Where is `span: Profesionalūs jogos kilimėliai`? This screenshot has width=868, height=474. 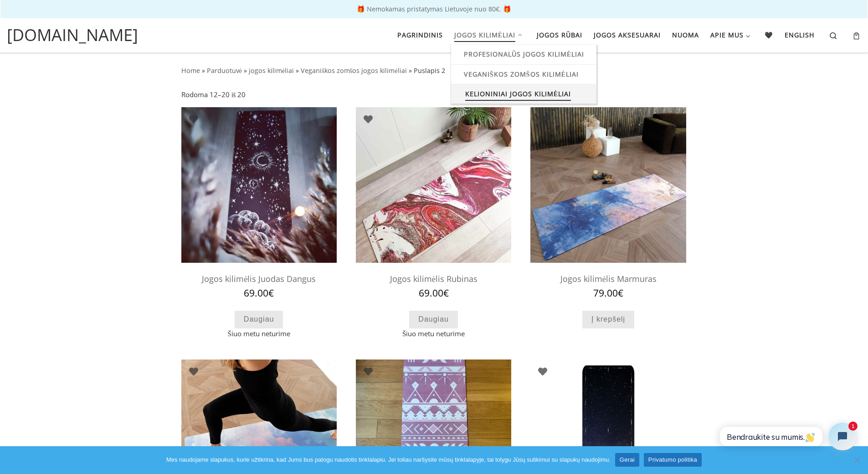 span: Profesionalūs jogos kilimėliai is located at coordinates (524, 53).